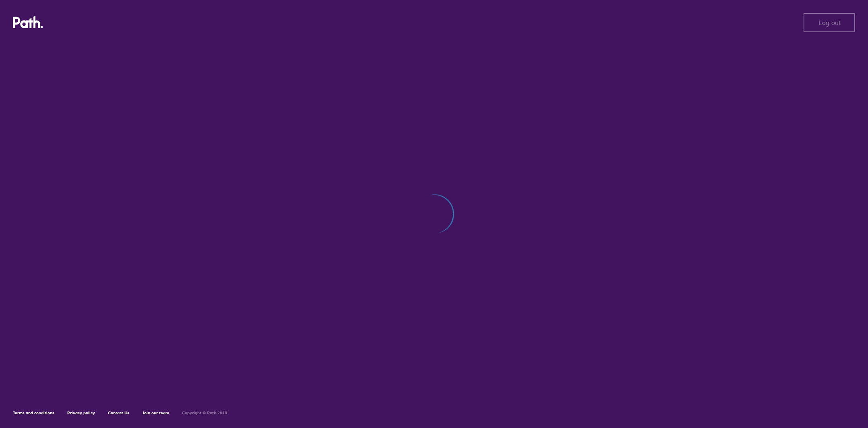 The height and width of the screenshot is (428, 868). Describe the element at coordinates (205, 413) in the screenshot. I see `h6: Copyright © Path 2018` at that location.